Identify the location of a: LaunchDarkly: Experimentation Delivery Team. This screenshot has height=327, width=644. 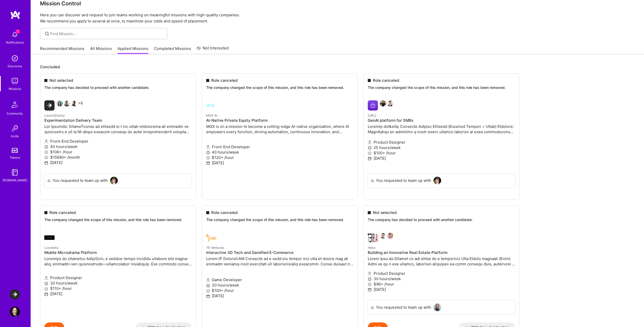
(15, 294).